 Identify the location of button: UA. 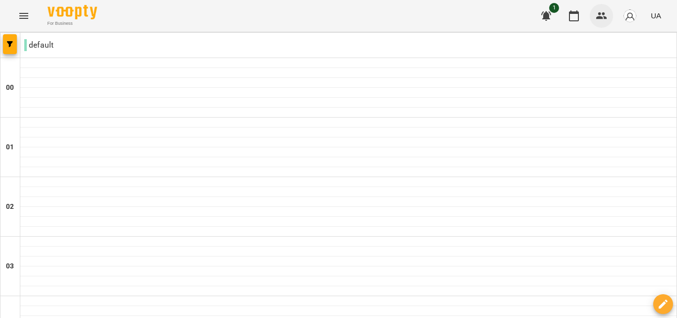
(656, 15).